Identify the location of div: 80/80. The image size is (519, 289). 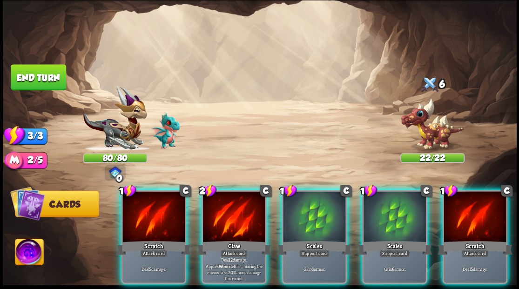
(115, 157).